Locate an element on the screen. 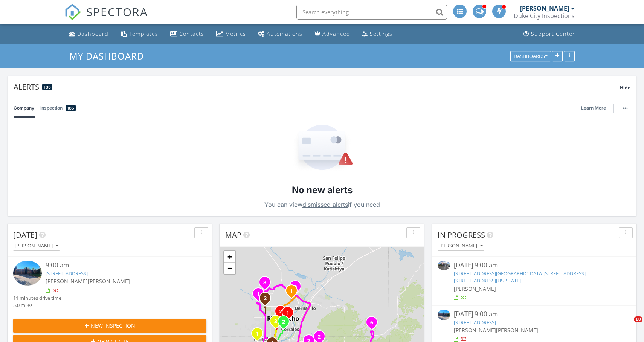  div: 1819 Truchas Peak Trail NE, Rio Rancho, NM 87144 is located at coordinates (267, 284).